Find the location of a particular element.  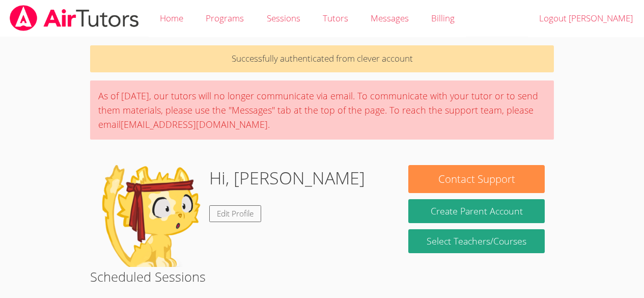

a: Edit Profile is located at coordinates (235, 214).